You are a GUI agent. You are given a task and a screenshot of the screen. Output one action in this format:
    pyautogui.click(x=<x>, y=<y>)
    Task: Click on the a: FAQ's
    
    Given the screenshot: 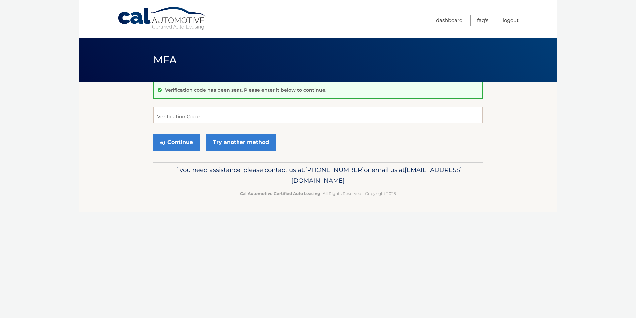 What is the action you would take?
    pyautogui.click(x=483, y=20)
    